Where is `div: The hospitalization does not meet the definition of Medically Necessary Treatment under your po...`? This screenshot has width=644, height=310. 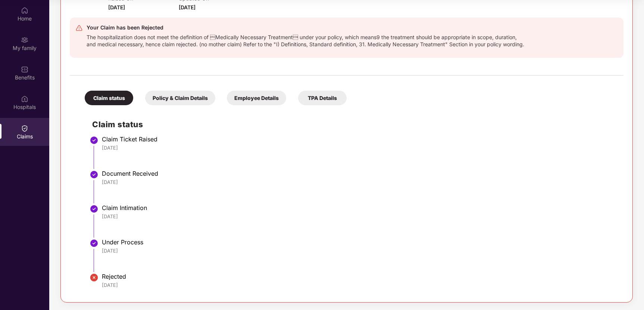 div: The hospitalization does not meet the definition of Medically Necessary Treatment under your po... is located at coordinates (307, 40).